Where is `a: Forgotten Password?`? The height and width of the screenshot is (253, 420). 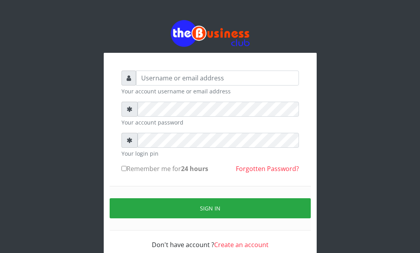 a: Forgotten Password? is located at coordinates (267, 169).